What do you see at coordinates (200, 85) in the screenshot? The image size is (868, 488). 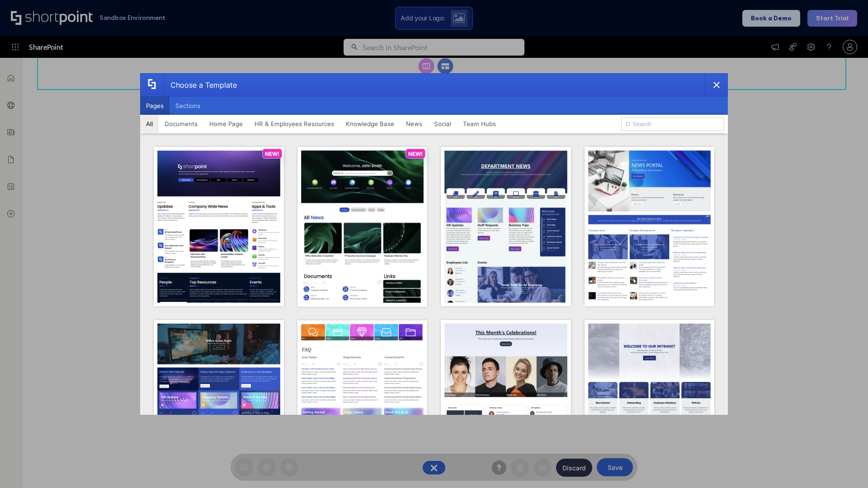 I see `div: Choose a Template` at bounding box center [200, 85].